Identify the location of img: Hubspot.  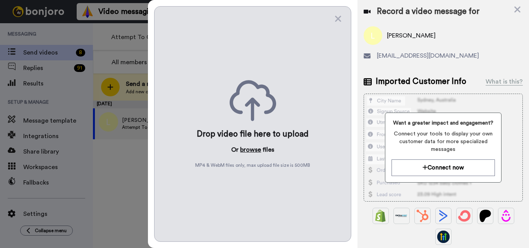
(422, 216).